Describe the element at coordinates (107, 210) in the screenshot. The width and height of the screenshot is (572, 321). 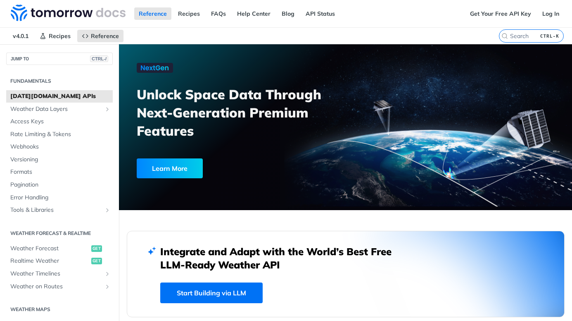
I see `button: Show subpages for Tools & Libraries` at that location.